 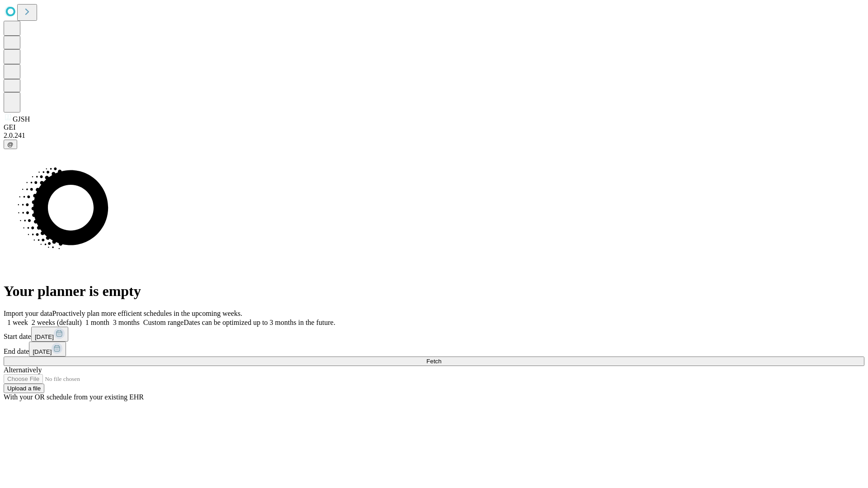 What do you see at coordinates (28, 313) in the screenshot?
I see `span: Import your data` at bounding box center [28, 313].